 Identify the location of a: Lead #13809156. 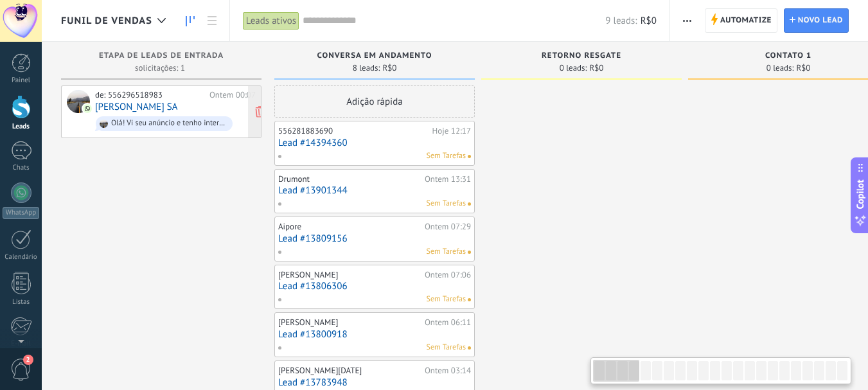
(374, 239).